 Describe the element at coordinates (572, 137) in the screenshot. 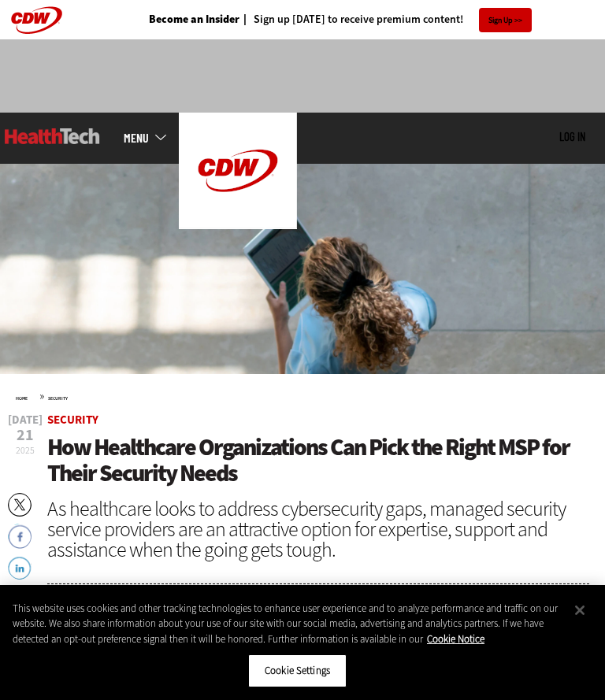

I see `a: Log in` at that location.